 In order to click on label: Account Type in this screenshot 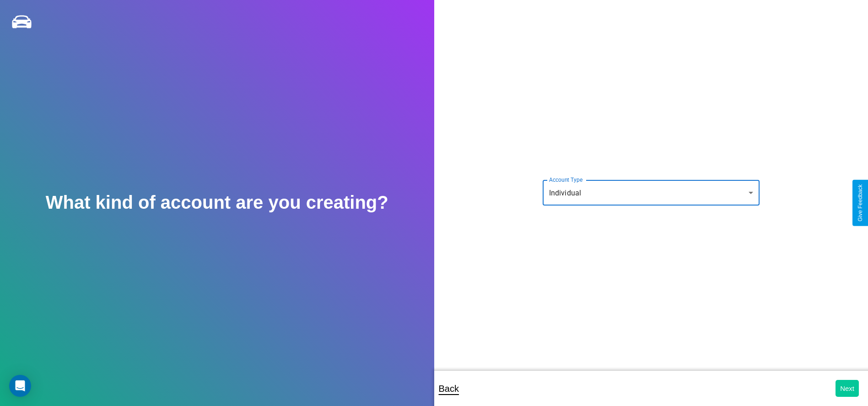, I will do `click(566, 180)`.